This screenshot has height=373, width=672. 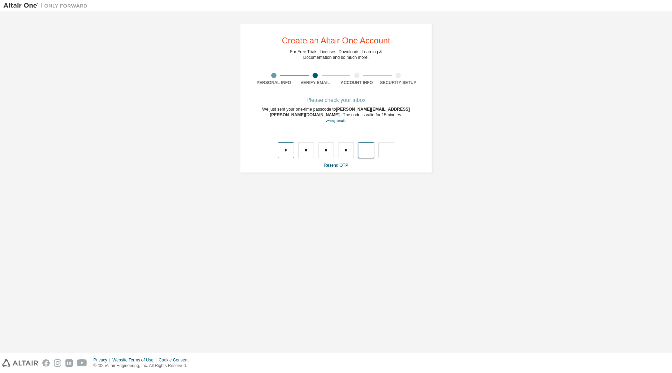 What do you see at coordinates (336, 55) in the screenshot?
I see `div: For Free Trials, Licenses, Downloads, Learning & Documentation and so much more.` at bounding box center [336, 55].